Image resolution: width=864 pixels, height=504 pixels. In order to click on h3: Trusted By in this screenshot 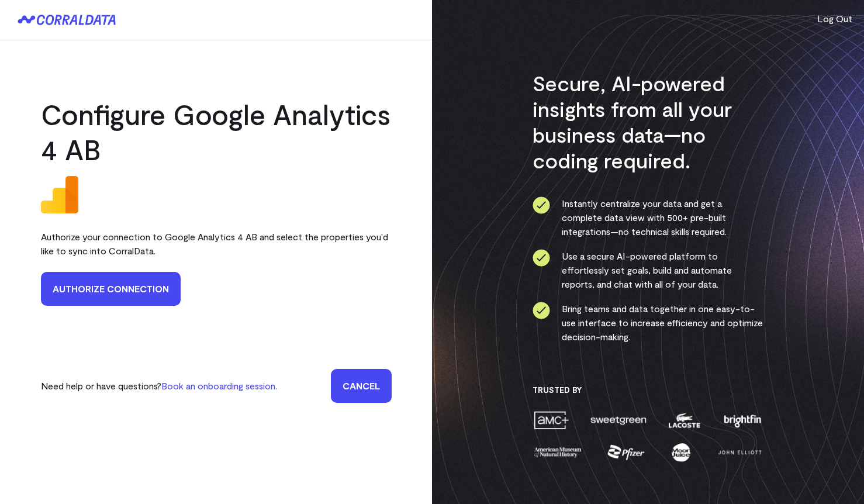, I will do `click(648, 389)`.